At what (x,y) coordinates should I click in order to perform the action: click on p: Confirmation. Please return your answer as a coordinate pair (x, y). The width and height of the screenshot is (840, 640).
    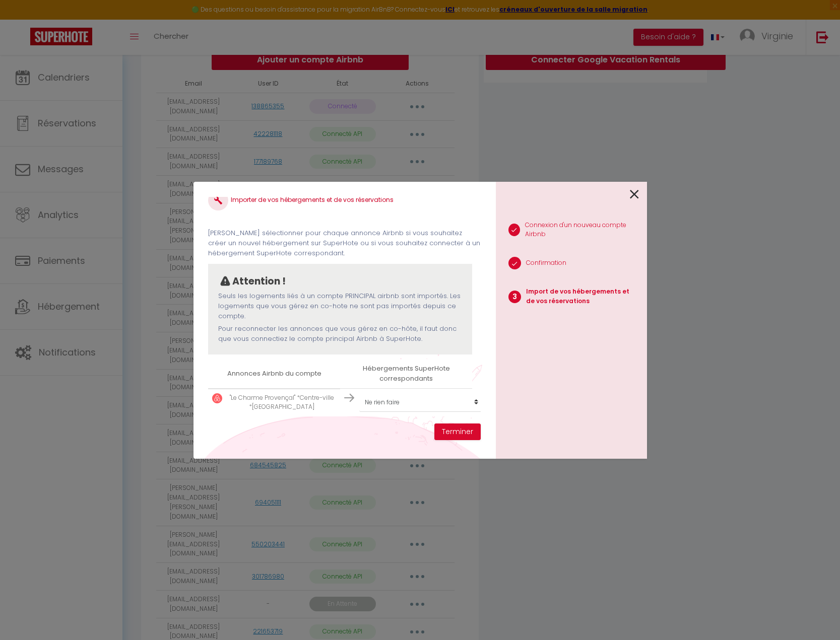
    Looking at the image, I should click on (547, 263).